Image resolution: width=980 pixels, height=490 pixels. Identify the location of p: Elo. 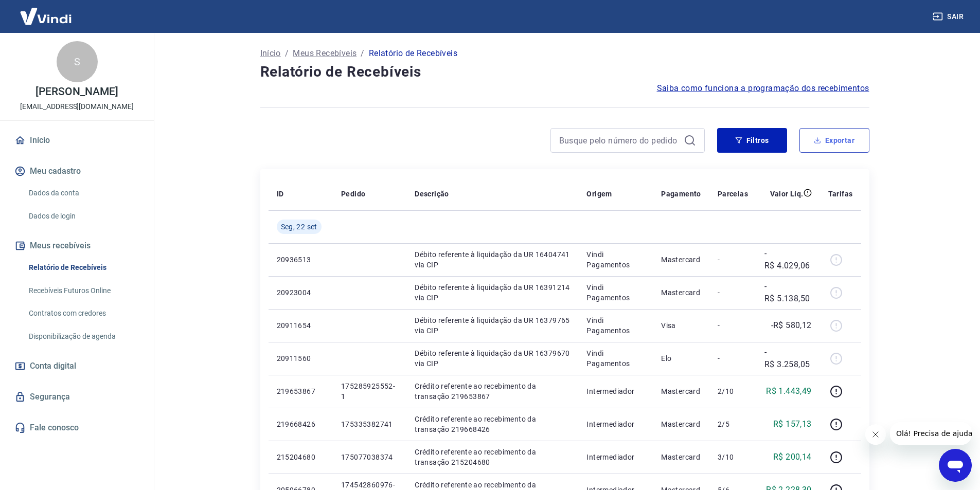
(681, 359).